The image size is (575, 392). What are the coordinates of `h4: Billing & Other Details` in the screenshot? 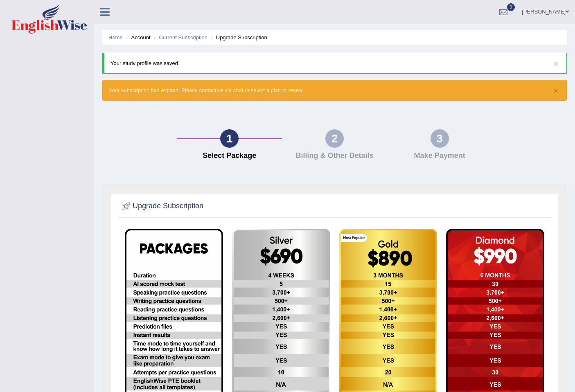 It's located at (334, 156).